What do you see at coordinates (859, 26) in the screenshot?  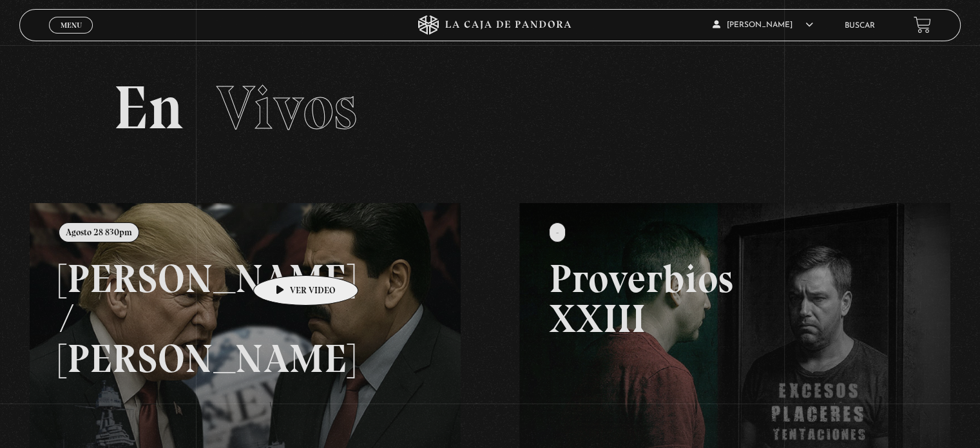 I see `a: Buscar` at bounding box center [859, 26].